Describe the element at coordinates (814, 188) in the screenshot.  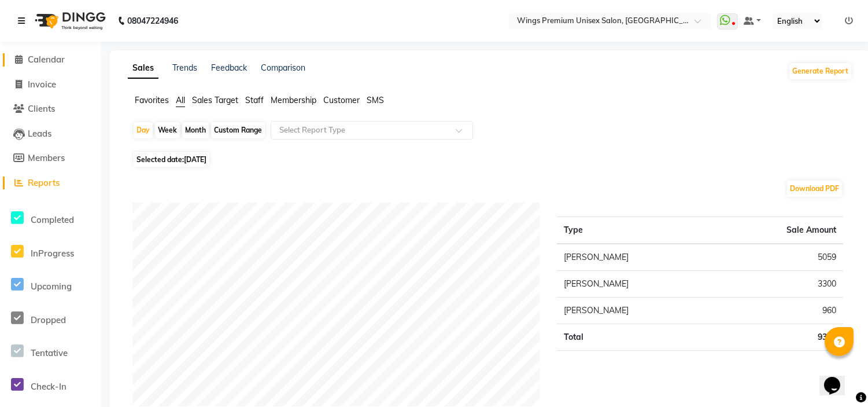
I see `button: Download PDF` at that location.